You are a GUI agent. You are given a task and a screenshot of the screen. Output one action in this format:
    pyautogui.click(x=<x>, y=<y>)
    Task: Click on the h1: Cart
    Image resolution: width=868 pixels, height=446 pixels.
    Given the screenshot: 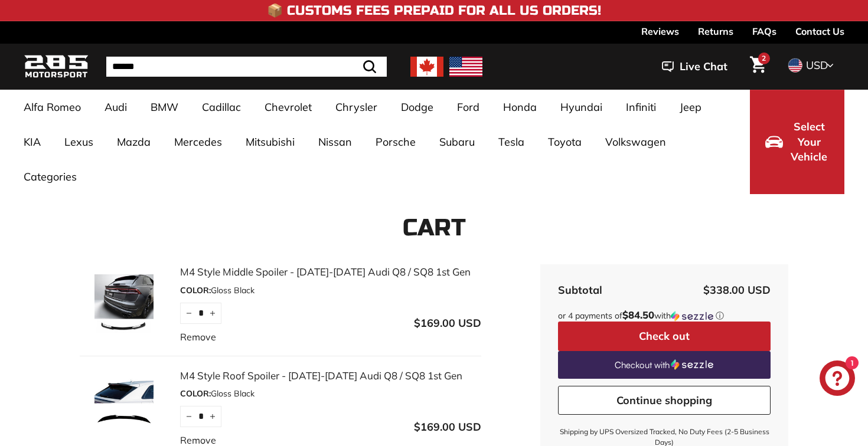 What is the action you would take?
    pyautogui.click(x=434, y=228)
    